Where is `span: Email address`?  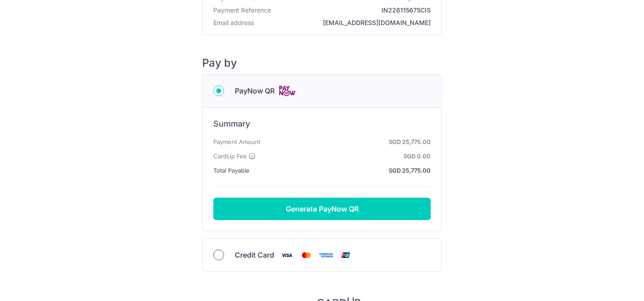 span: Email address is located at coordinates (234, 23).